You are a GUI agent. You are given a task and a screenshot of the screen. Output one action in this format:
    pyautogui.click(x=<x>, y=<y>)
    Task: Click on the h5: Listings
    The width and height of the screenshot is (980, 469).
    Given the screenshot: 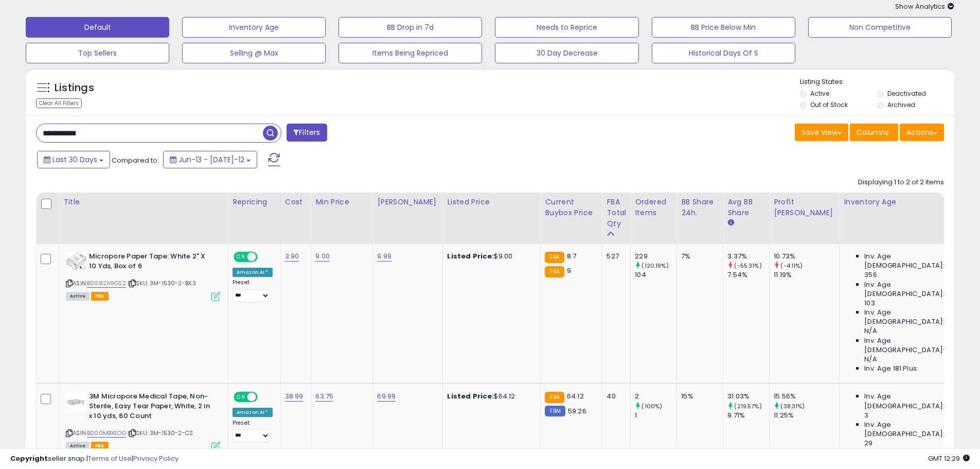 What is the action you would take?
    pyautogui.click(x=74, y=88)
    